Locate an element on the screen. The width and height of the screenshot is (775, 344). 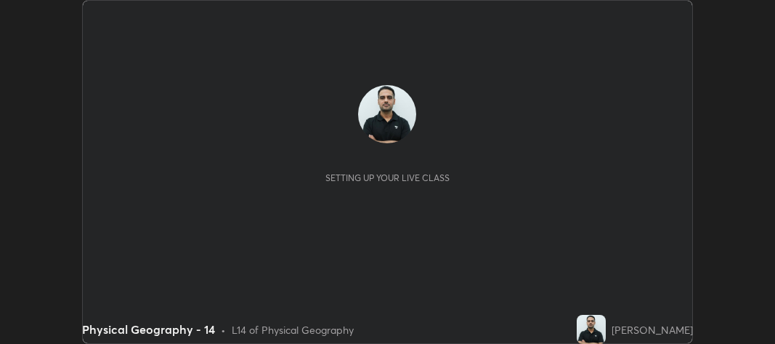
div: L14 of Physical Geography is located at coordinates (293, 329).